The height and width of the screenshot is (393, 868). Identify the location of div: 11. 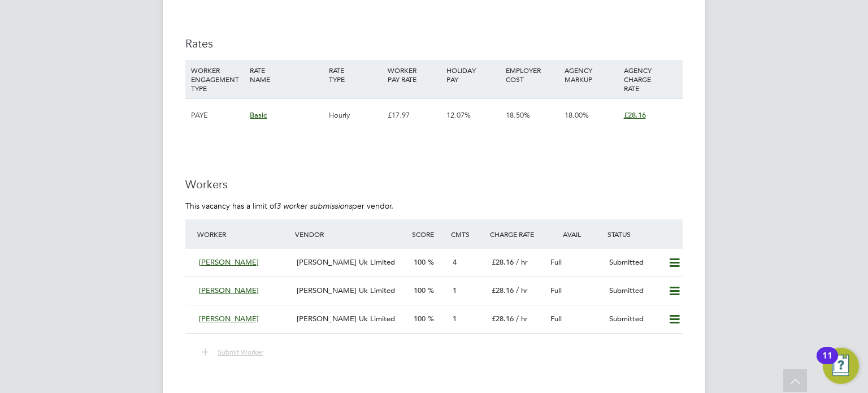
(828, 363).